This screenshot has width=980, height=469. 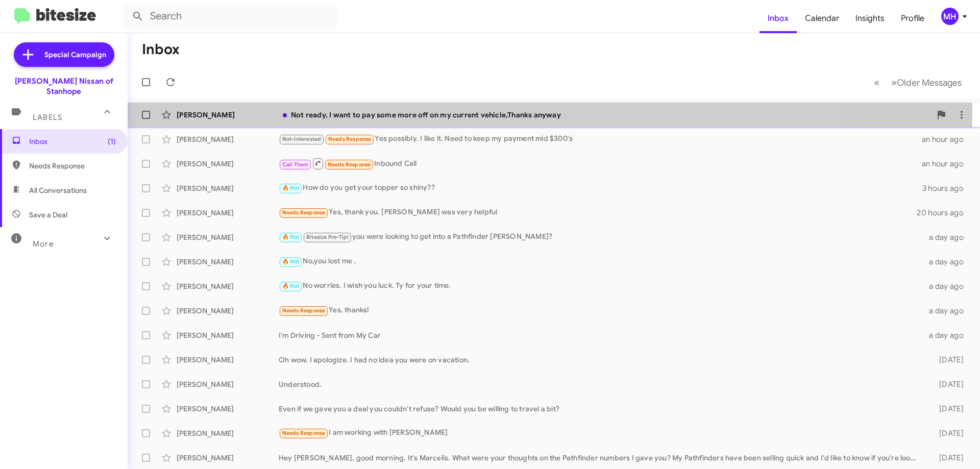 What do you see at coordinates (913, 18) in the screenshot?
I see `span: Profile` at bounding box center [913, 18].